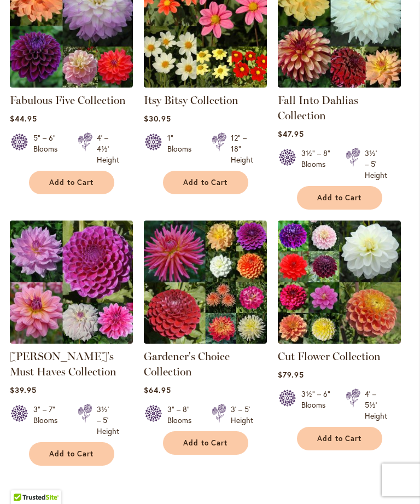 This screenshot has width=420, height=504. I want to click on div: 3" – 8" Blooms, so click(183, 415).